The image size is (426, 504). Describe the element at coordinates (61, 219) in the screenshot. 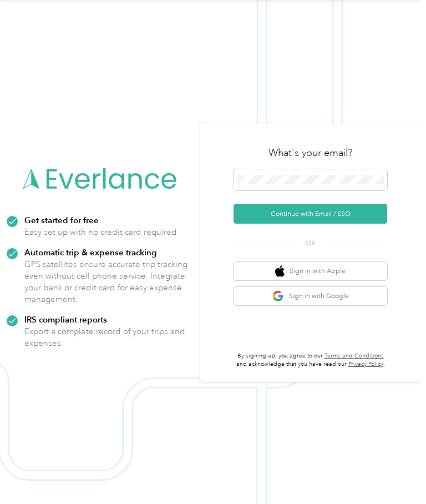

I see `strong: Get started for free` at that location.